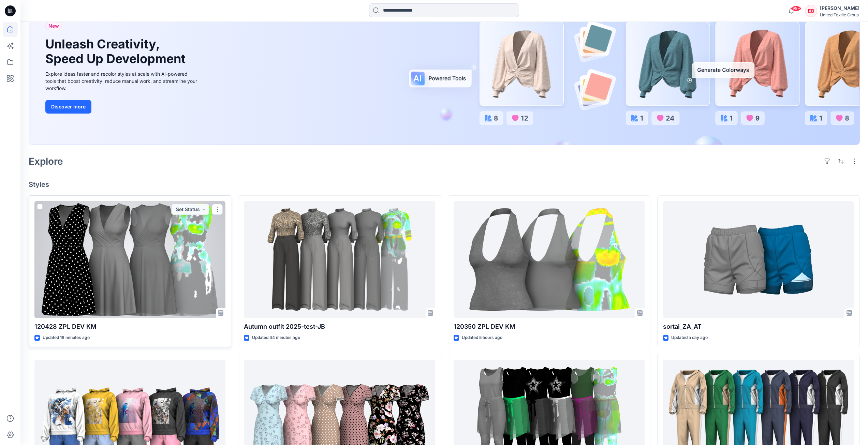  Describe the element at coordinates (759, 259) in the screenshot. I see `a: sortai_ZA_AT` at that location.